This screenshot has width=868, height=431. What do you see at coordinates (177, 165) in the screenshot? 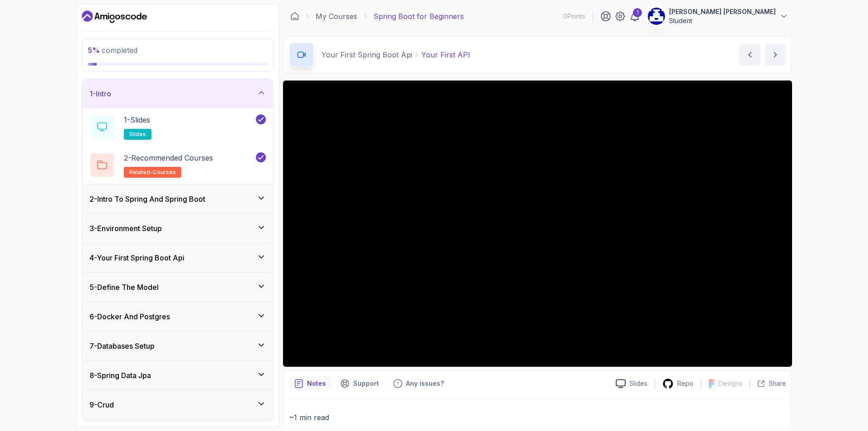
I see `button: 2-Recommended Coursesrelated-courses` at bounding box center [177, 165].